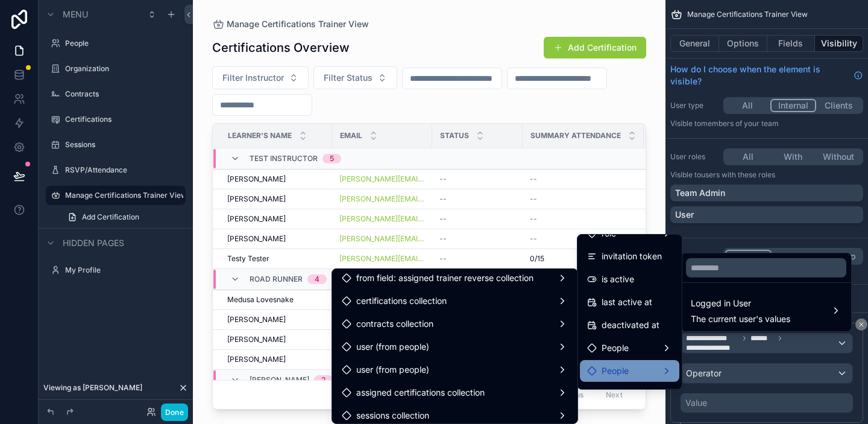  I want to click on span: Logged in User, so click(740, 304).